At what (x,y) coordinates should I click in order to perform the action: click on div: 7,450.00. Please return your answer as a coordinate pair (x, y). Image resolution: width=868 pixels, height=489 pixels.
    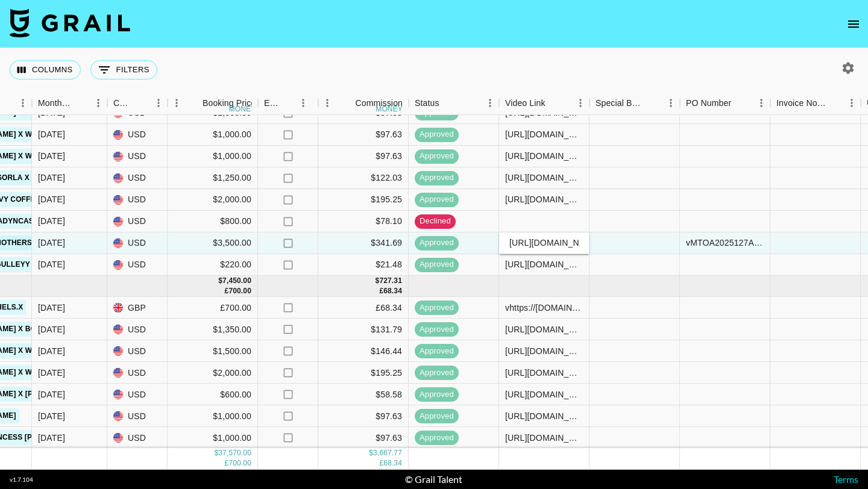
    Looking at the image, I should click on (237, 280).